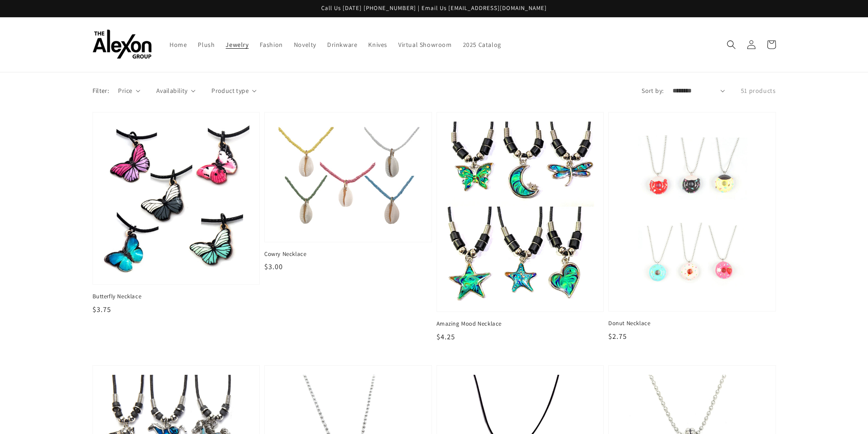 This screenshot has height=434, width=868. I want to click on span: Availability, so click(172, 91).